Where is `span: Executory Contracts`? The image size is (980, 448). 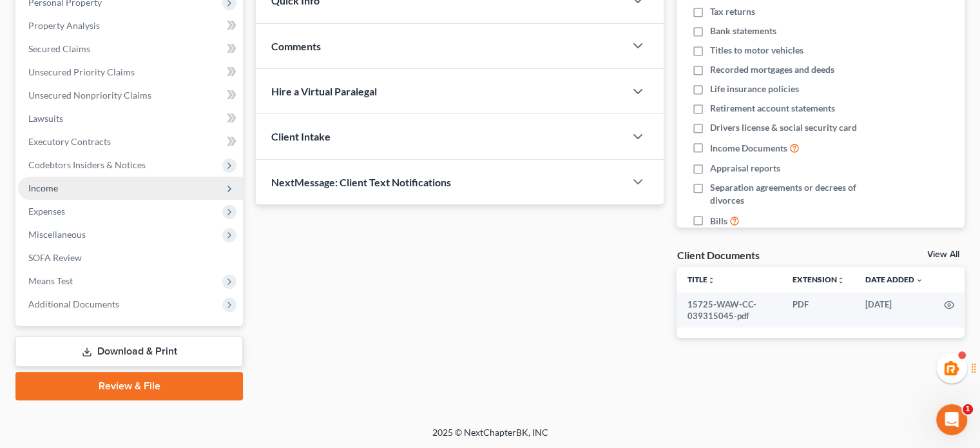
span: Executory Contracts is located at coordinates (69, 141).